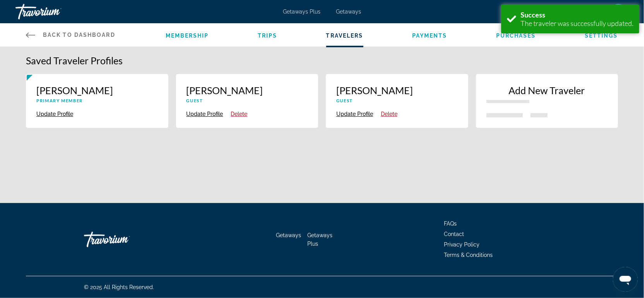 Image resolution: width=644 pixels, height=298 pixels. What do you see at coordinates (577, 23) in the screenshot?
I see `div: The traveler was successfully updated.` at bounding box center [577, 23].